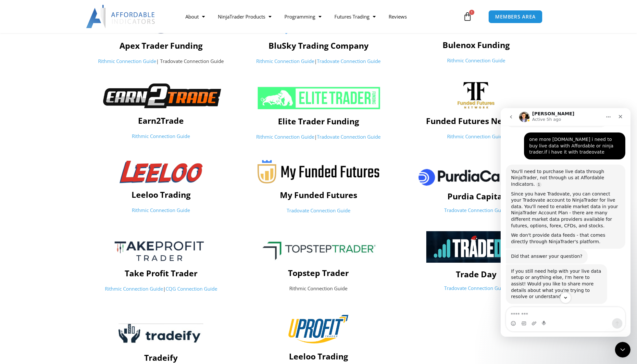 This screenshot has height=364, width=637. I want to click on img: pc | Affordable Indicators – NinjaTrader, so click(476, 177).